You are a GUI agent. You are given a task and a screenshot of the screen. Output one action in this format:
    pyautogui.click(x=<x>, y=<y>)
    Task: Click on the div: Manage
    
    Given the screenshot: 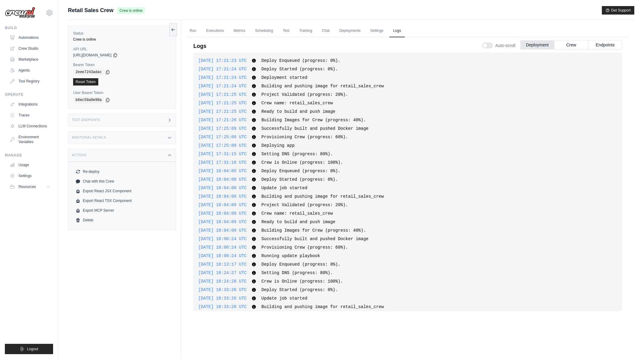 What is the action you would take?
    pyautogui.click(x=29, y=155)
    